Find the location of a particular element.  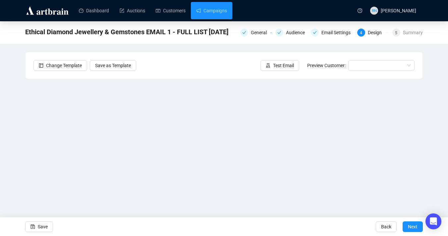

button: Change Template is located at coordinates (60, 65).